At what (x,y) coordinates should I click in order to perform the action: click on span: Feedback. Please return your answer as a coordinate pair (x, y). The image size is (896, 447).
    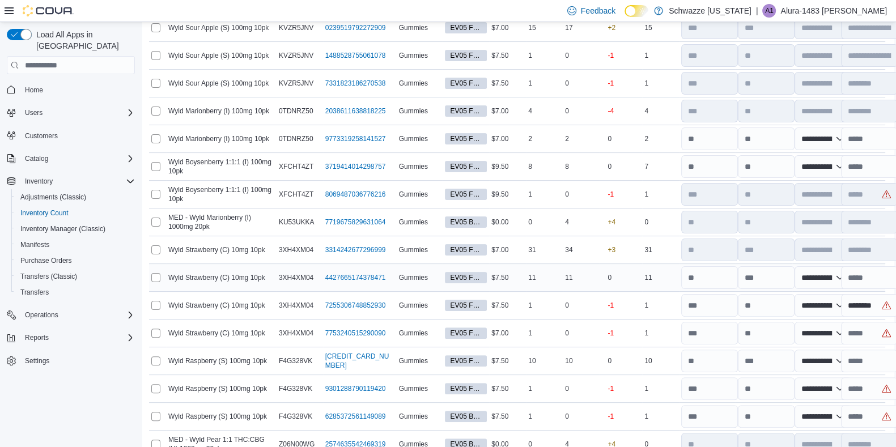
    Looking at the image, I should click on (598, 11).